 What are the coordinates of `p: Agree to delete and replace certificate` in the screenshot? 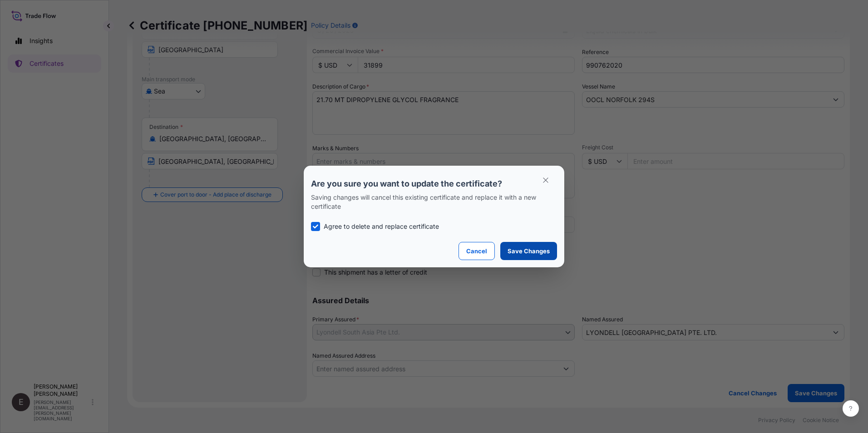 It's located at (382, 227).